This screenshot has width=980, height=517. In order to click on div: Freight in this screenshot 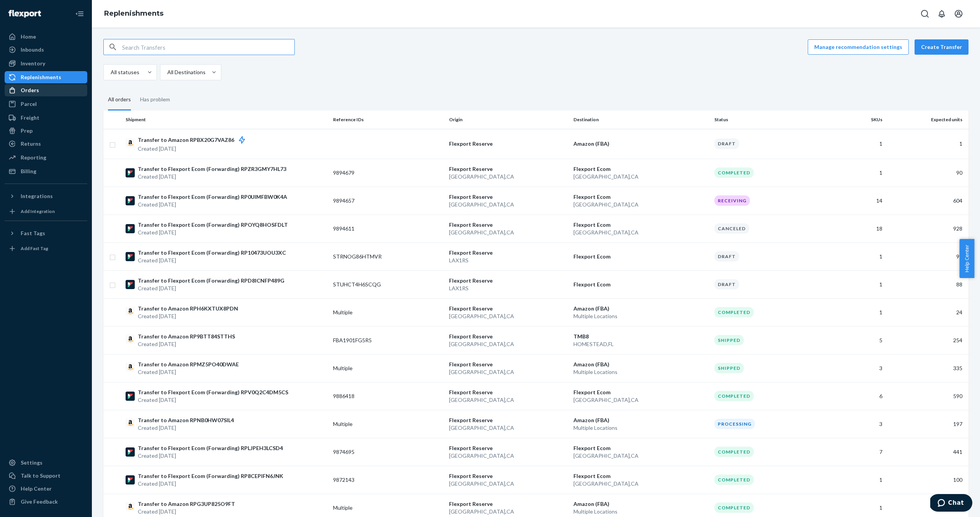, I will do `click(30, 118)`.